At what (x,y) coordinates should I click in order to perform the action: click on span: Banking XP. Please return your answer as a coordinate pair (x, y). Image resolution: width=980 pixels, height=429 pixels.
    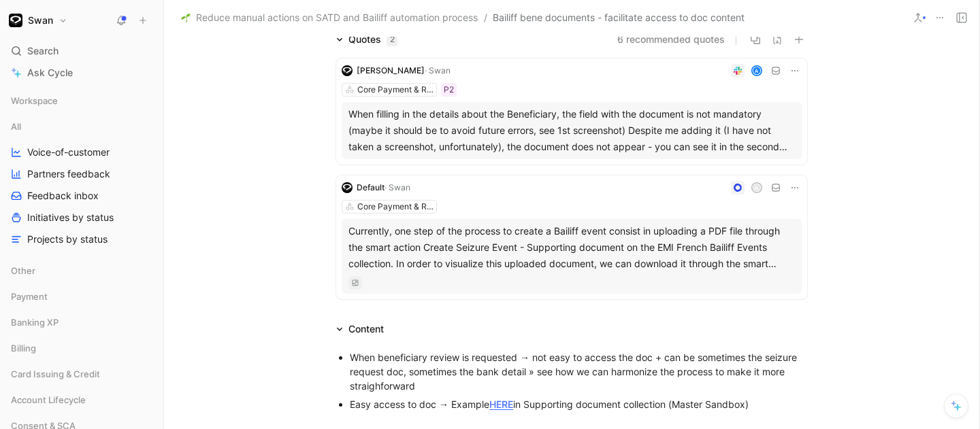
    Looking at the image, I should click on (35, 322).